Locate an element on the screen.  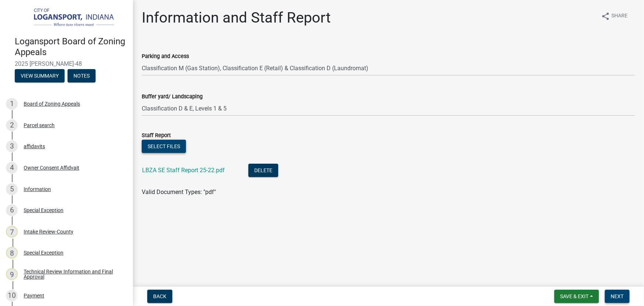
label: Buffer yard/ Landscaping is located at coordinates (172, 97).